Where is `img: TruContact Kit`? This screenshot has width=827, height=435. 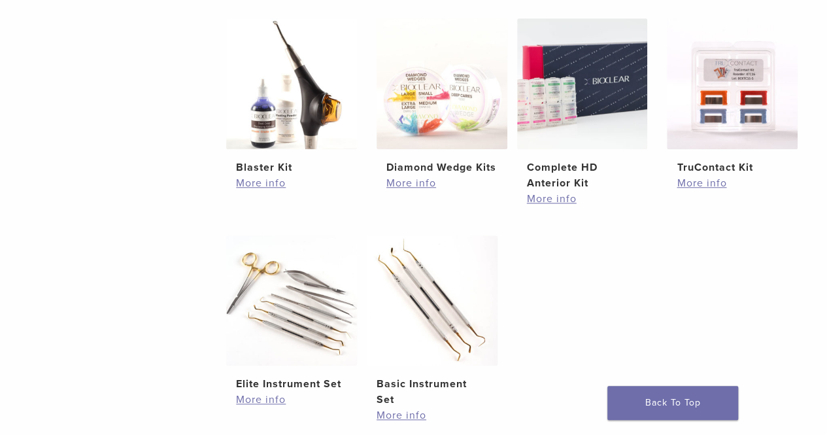
img: TruContact Kit is located at coordinates (732, 84).